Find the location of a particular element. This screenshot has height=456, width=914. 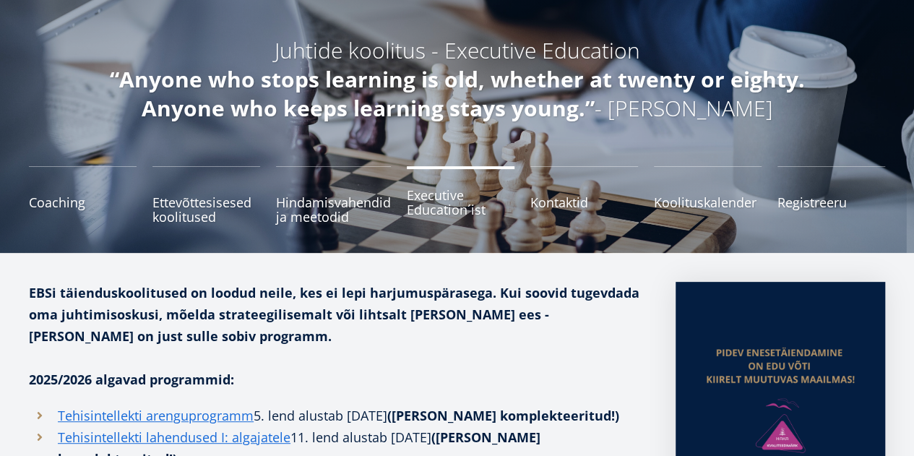

span: Kontaktid is located at coordinates (584, 202).